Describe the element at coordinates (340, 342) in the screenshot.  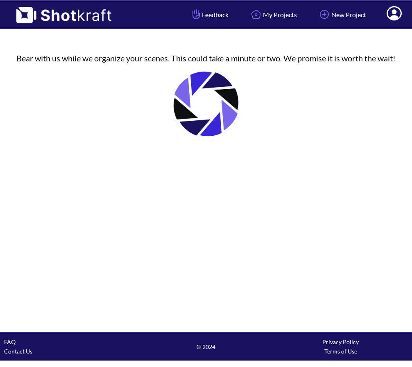
I see `div: Privacy Policy` at that location.